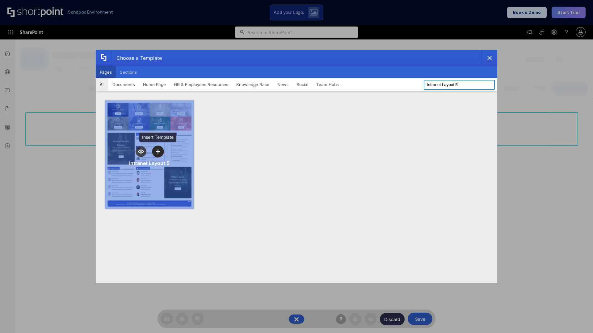 This screenshot has height=333, width=593. What do you see at coordinates (149, 163) in the screenshot?
I see `div: Intranet Layout 5` at bounding box center [149, 163].